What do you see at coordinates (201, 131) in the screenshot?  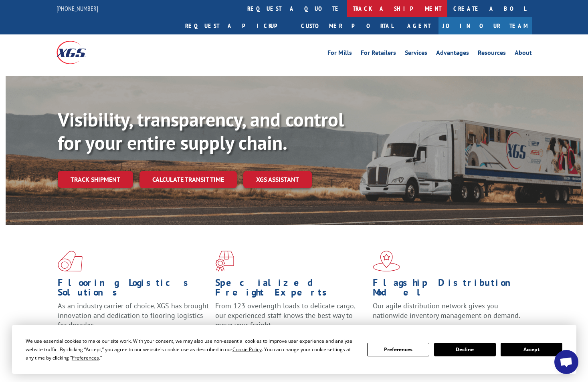 I see `b: Visibility, transparency, and control for your entire supply chain.` at bounding box center [201, 131].